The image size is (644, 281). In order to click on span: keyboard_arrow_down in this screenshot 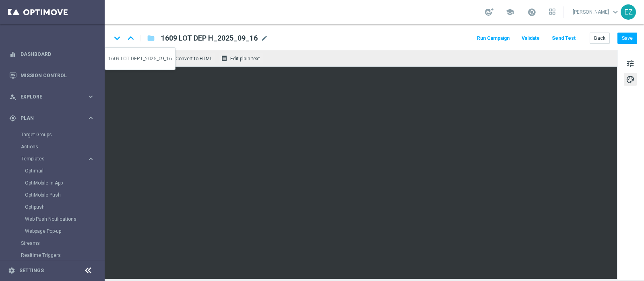, I will do `click(616, 12)`.